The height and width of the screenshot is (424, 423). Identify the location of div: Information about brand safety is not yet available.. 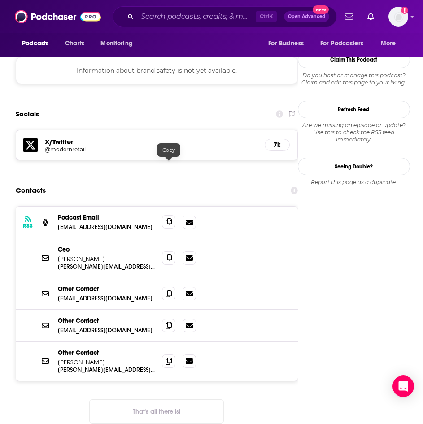
(157, 70).